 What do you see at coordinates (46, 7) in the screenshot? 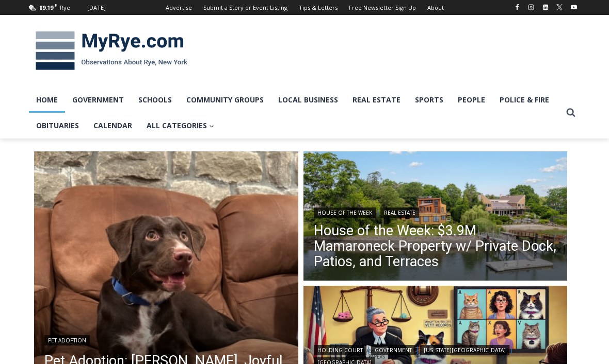
I see `span: 89.19` at bounding box center [46, 7].